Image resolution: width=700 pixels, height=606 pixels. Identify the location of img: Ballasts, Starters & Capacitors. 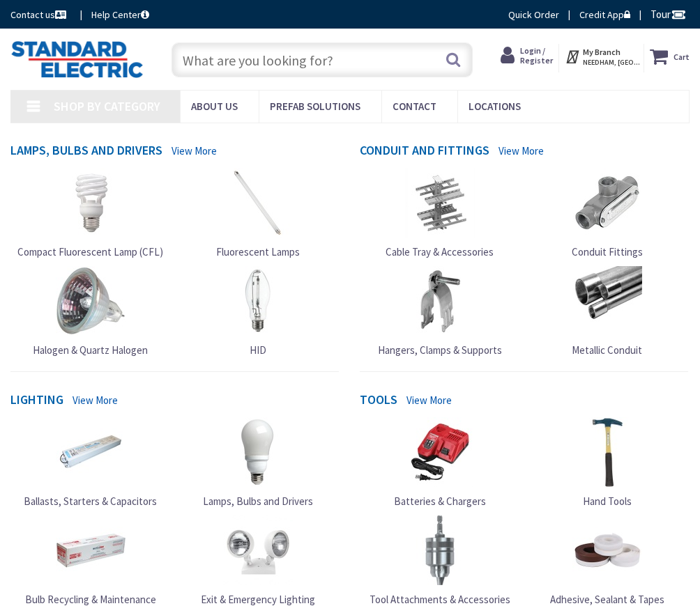
(91, 453).